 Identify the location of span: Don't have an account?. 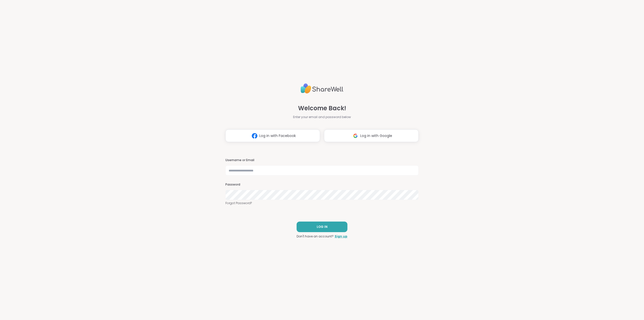
(315, 236).